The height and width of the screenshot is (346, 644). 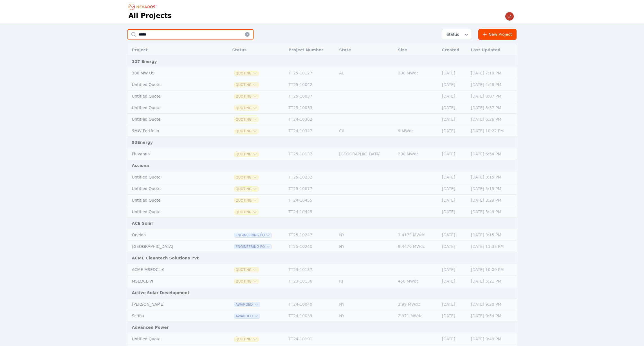 What do you see at coordinates (247, 315) in the screenshot?
I see `button: Awarded` at bounding box center [247, 315].